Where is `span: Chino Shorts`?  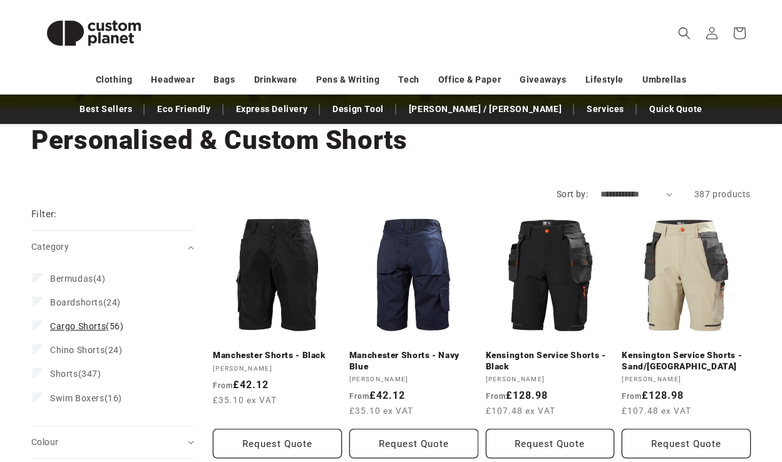 span: Chino Shorts is located at coordinates (77, 350).